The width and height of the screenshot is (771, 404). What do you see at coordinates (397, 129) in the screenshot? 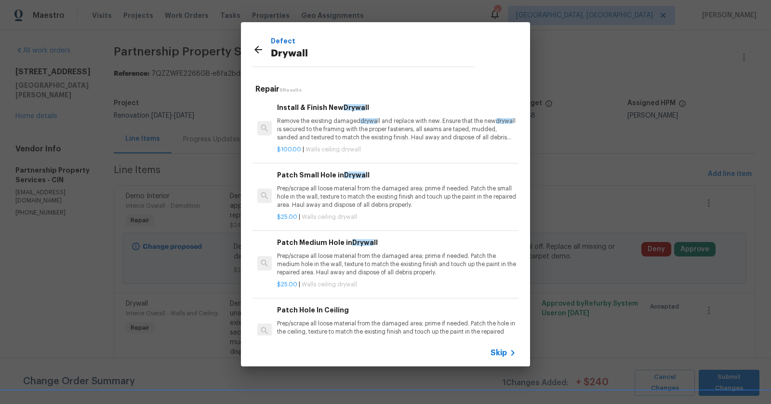
I see `p: Remove the existing damaged ll and replace with new. Ensure that the new ll is secured to the fra...` at bounding box center [397, 129].